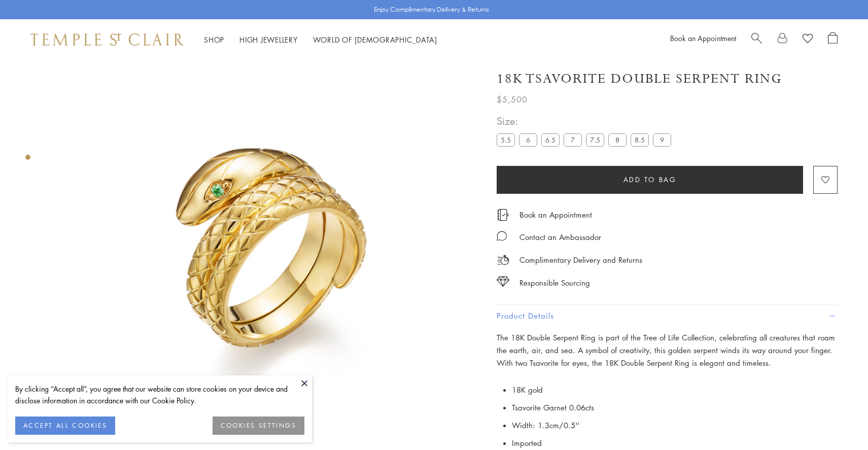  Describe the element at coordinates (528, 139) in the screenshot. I see `label: 6` at that location.